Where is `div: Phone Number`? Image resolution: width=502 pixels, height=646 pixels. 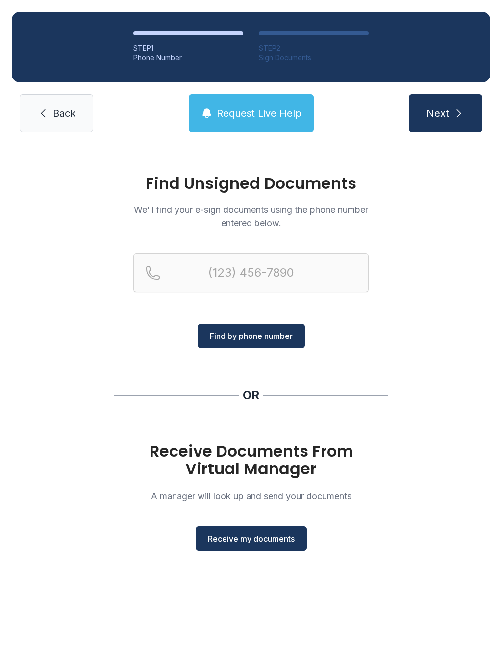 div: Phone Number is located at coordinates (188, 58).